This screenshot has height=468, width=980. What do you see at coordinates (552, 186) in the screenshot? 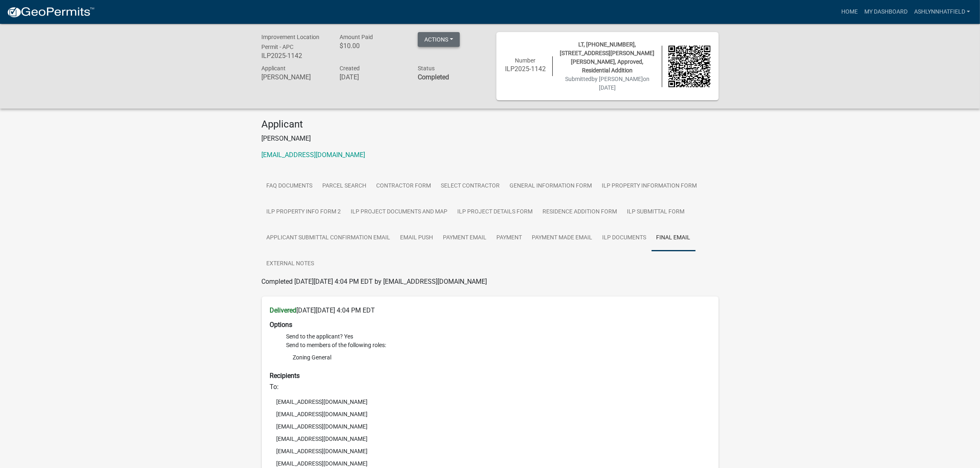
I see `a: General Information Form` at bounding box center [552, 186].